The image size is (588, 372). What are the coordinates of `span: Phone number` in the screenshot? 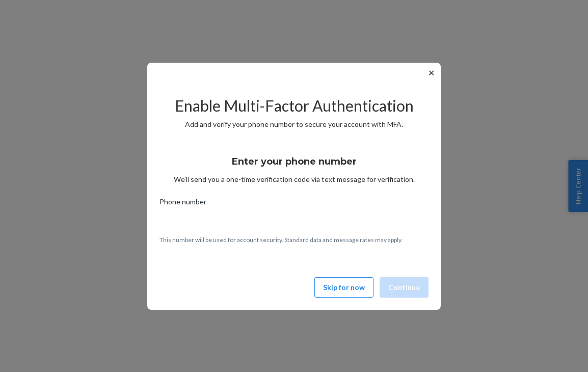 It's located at (183, 204).